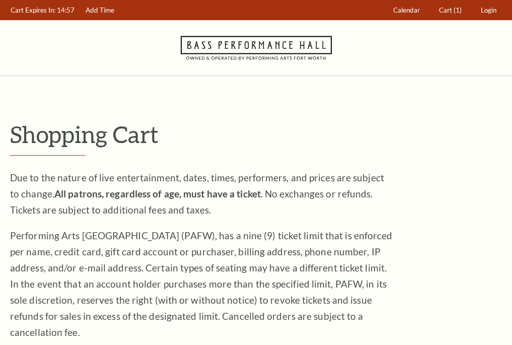 This screenshot has width=512, height=345. I want to click on span: Login, so click(488, 10).